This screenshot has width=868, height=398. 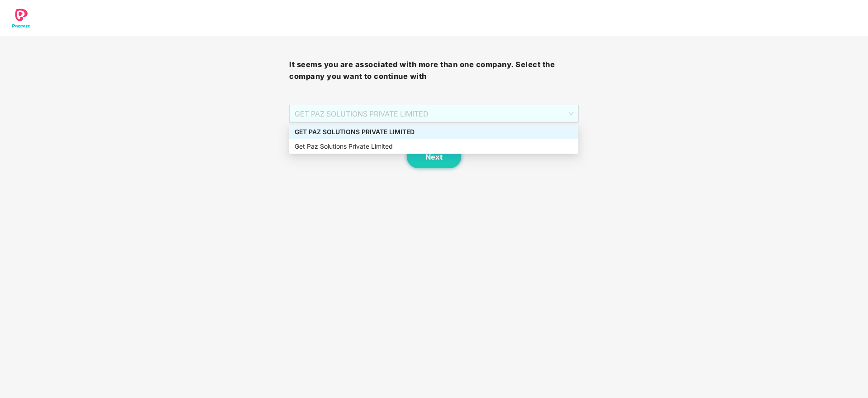 I want to click on h3: It seems you are associated with more than one company. Select the company you want to continue with, so click(x=434, y=70).